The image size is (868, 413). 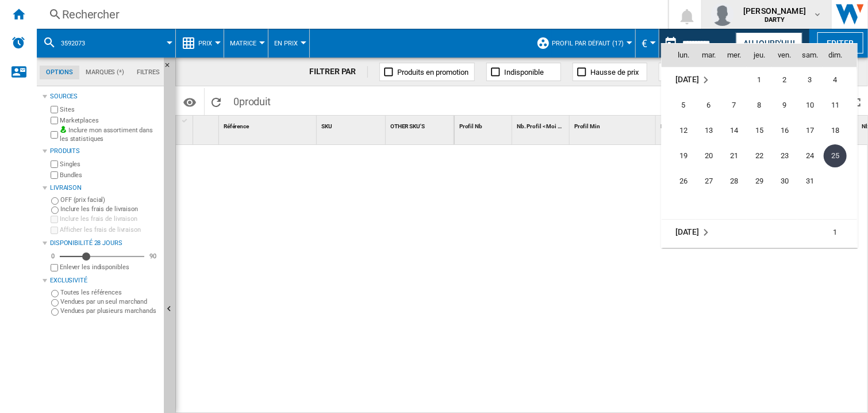 I want to click on span: 23, so click(x=785, y=156).